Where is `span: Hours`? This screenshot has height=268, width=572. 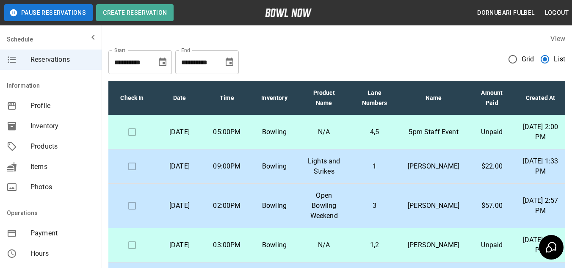
span: Hours is located at coordinates (63, 254).